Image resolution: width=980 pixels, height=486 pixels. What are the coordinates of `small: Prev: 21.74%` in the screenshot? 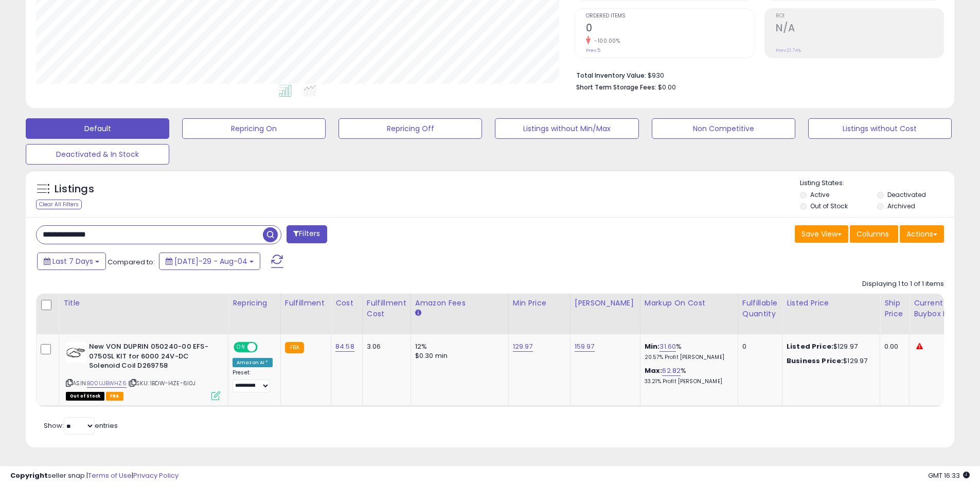 It's located at (788, 50).